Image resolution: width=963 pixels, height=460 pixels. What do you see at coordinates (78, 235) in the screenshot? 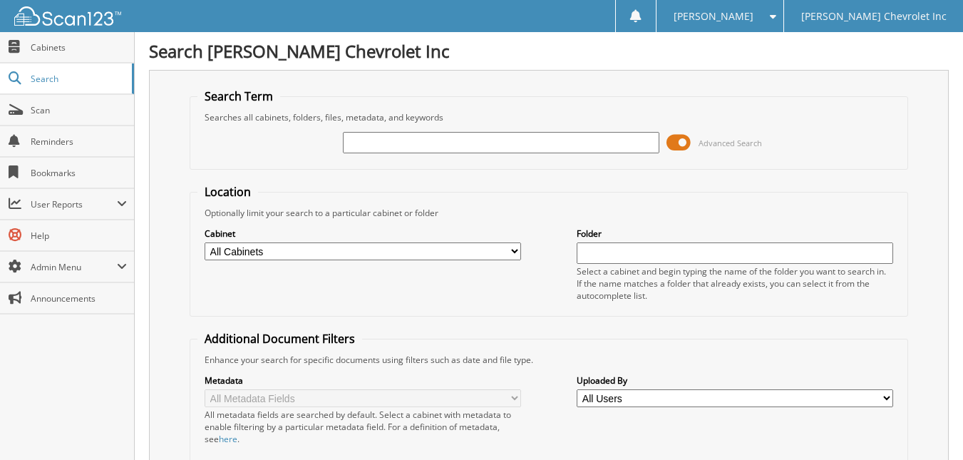
I see `span: Help` at bounding box center [78, 235].